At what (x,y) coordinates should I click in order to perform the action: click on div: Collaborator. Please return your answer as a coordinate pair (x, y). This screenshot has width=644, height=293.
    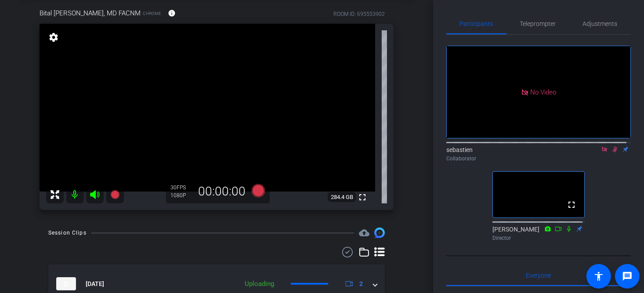
    Looking at the image, I should click on (539, 159).